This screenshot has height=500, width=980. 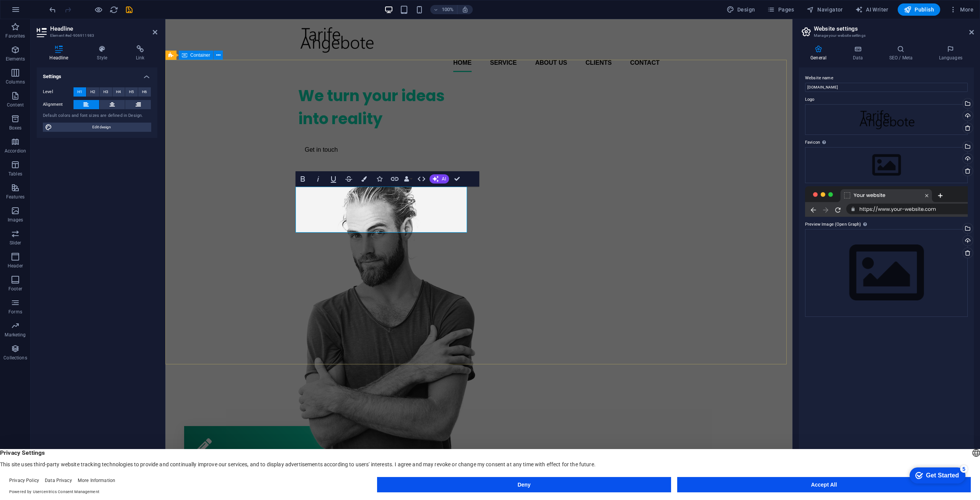 I want to click on p: Forms, so click(x=16, y=312).